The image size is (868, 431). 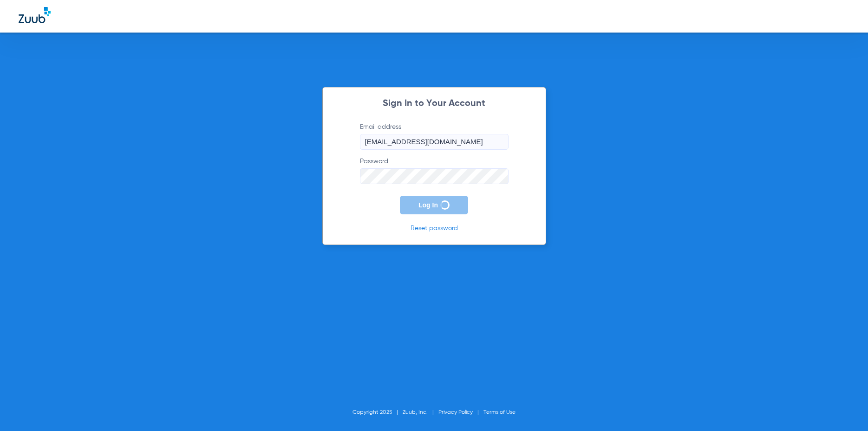 What do you see at coordinates (500, 412) in the screenshot?
I see `a: Terms of Use` at bounding box center [500, 412].